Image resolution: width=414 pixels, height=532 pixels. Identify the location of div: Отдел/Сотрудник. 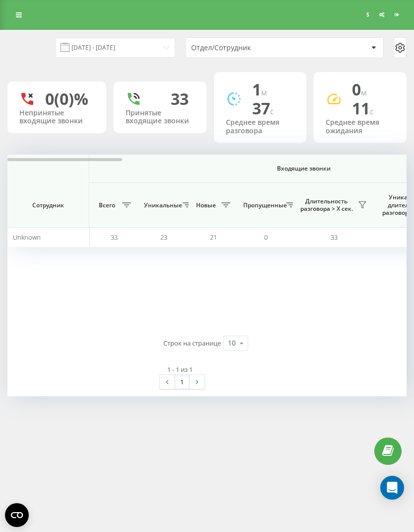
(250, 48).